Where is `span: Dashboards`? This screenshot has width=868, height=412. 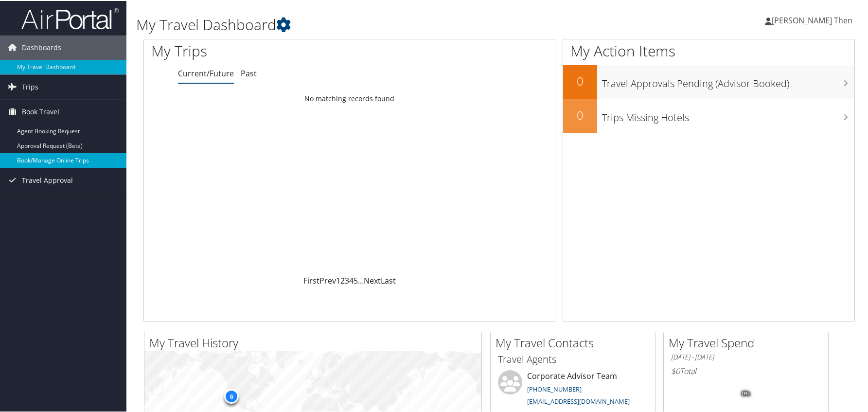
span: Dashboards is located at coordinates (42, 47).